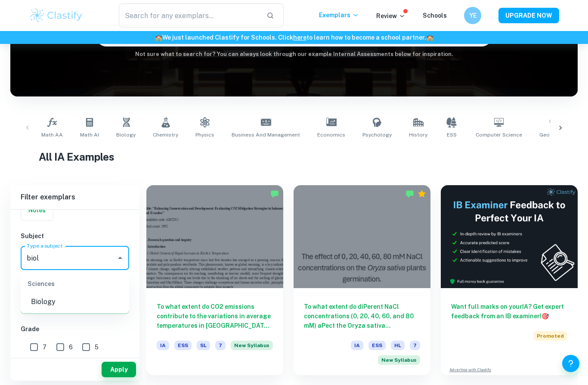  What do you see at coordinates (571, 363) in the screenshot?
I see `button: Help and Feedback` at bounding box center [571, 363].